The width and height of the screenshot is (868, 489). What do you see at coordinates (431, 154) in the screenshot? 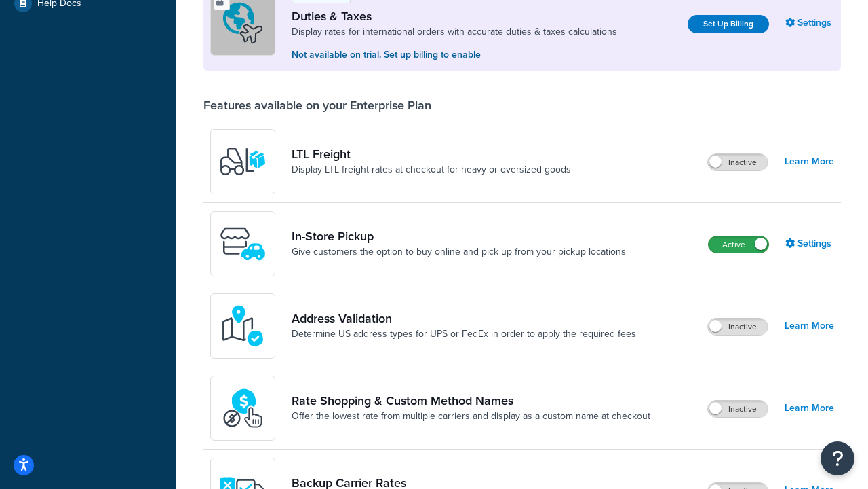
I see `a: LTL Freight` at bounding box center [431, 154].